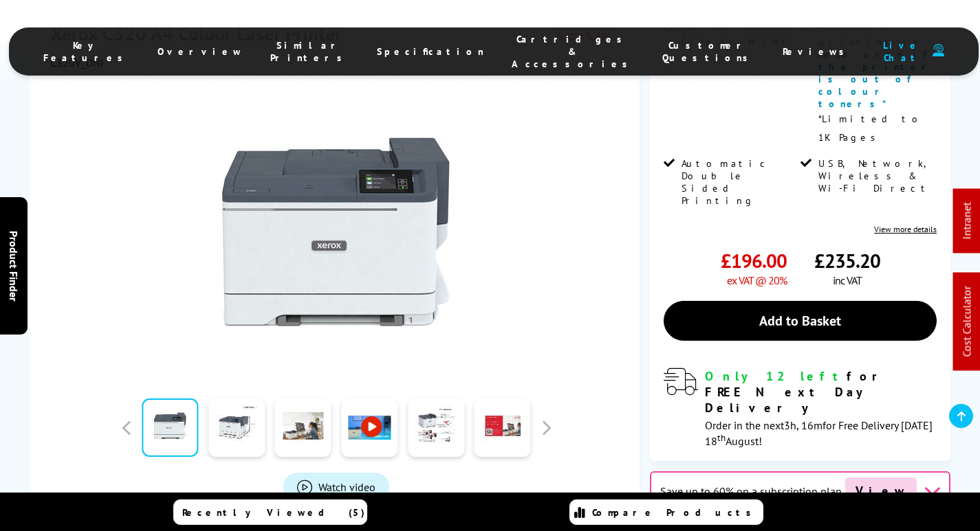 Image resolution: width=980 pixels, height=531 pixels. What do you see at coordinates (938, 50) in the screenshot?
I see `img: user-headset-duotone.svg` at bounding box center [938, 50].